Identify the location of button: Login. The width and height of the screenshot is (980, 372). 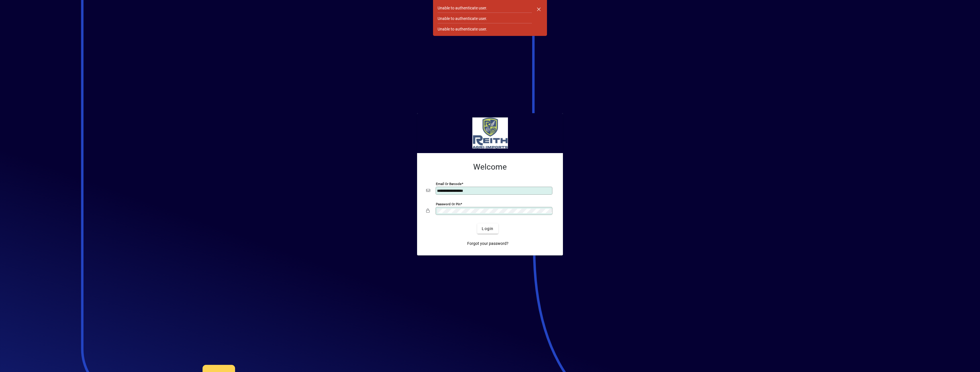
(488, 229).